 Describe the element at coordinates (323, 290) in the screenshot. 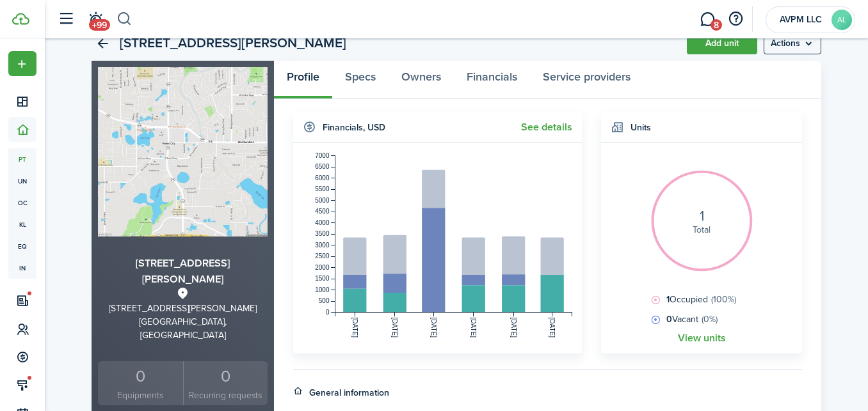

I see `tspan: 1000` at that location.